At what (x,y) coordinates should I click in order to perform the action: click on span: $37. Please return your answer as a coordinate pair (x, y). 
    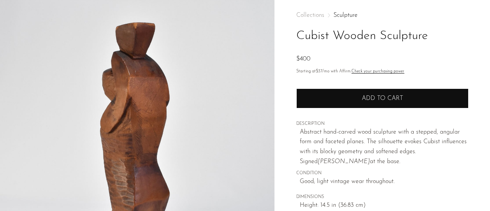
    Looking at the image, I should click on (319, 71).